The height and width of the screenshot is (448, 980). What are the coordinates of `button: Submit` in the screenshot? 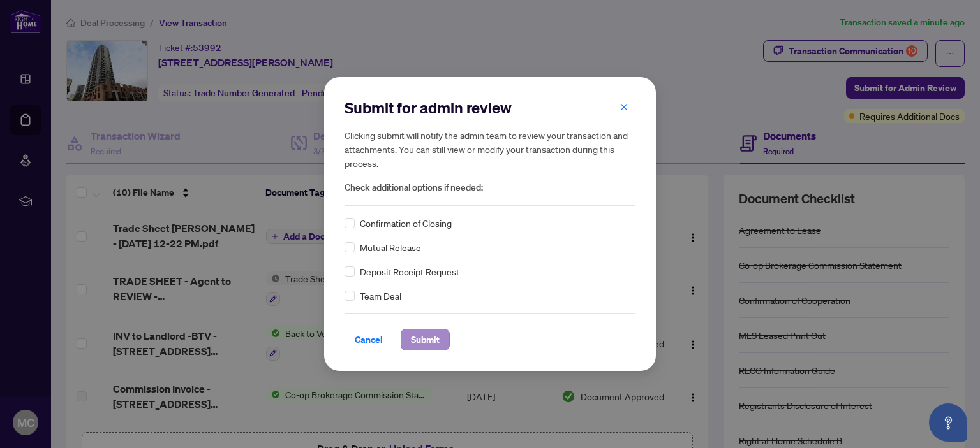 It's located at (425, 340).